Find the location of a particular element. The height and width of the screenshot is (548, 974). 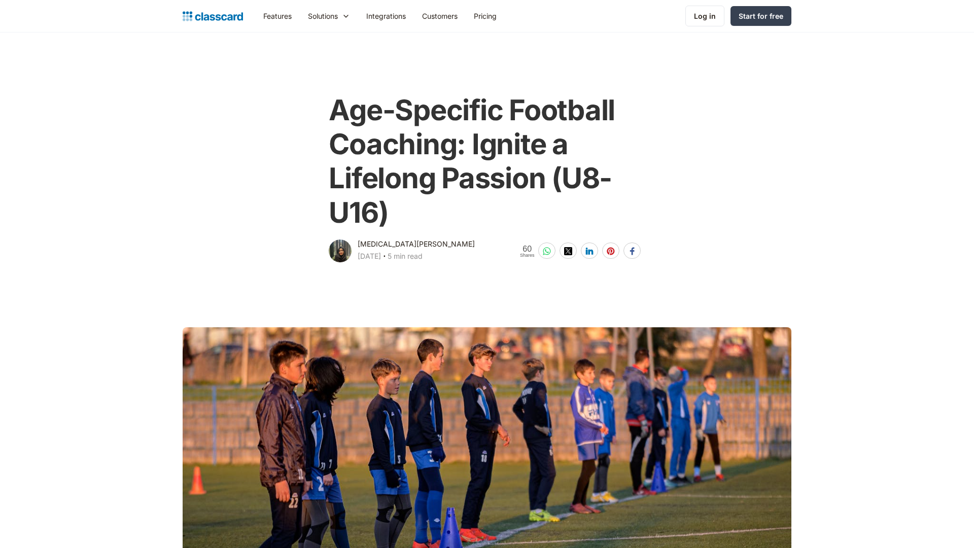

a: Customers is located at coordinates (440, 16).